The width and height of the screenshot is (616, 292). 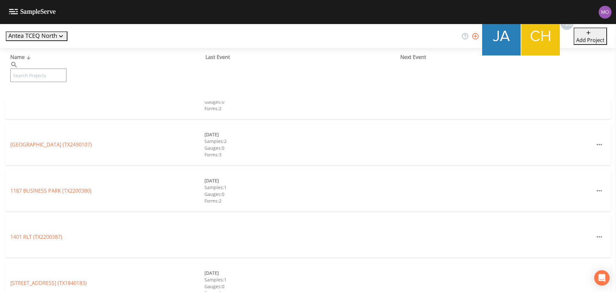 What do you see at coordinates (51, 191) in the screenshot?
I see `a: 1187 BUSINESS PARK (TX2200380)` at bounding box center [51, 191].